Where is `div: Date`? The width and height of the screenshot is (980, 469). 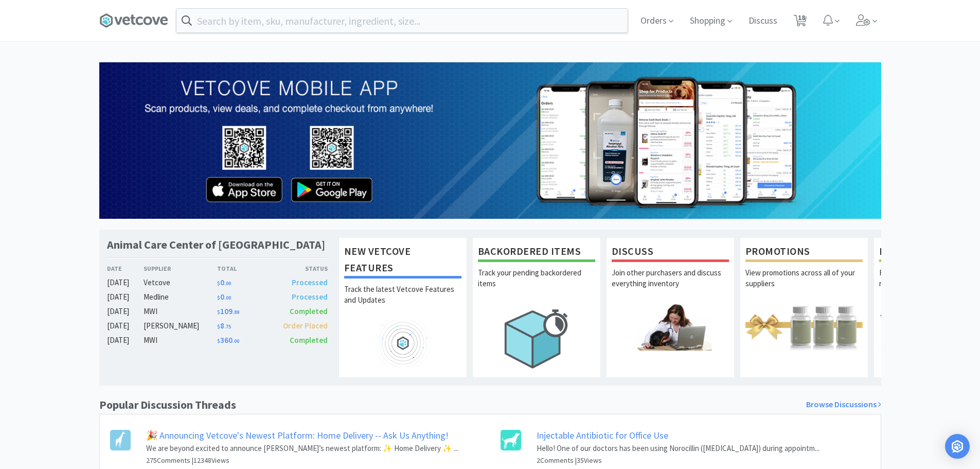 div: Date is located at coordinates (125, 268).